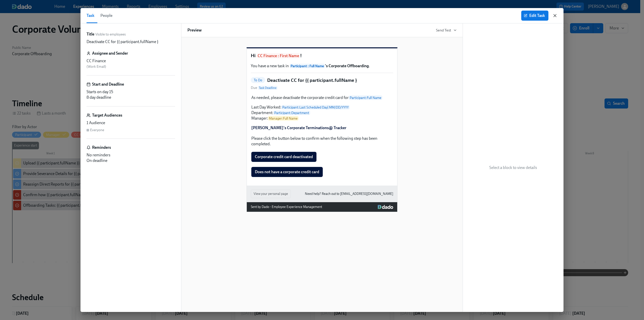 The height and width of the screenshot is (320, 644). What do you see at coordinates (385, 207) in the screenshot?
I see `img: Dado` at bounding box center [385, 207].